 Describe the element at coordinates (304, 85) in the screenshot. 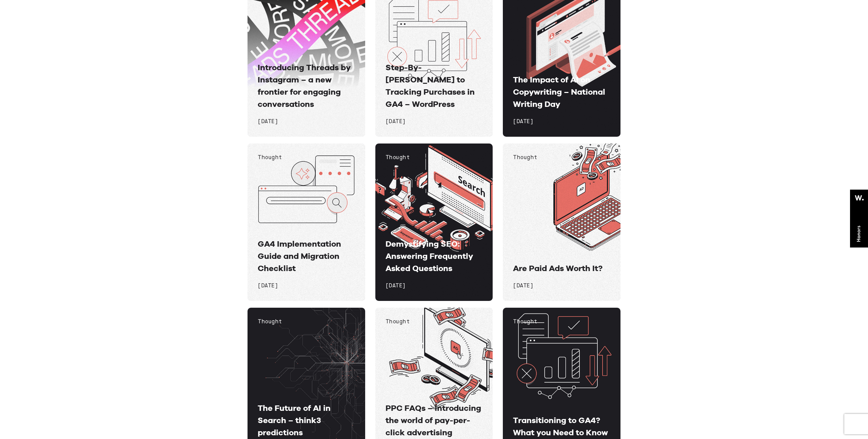

I see `span: Introducing Threads by Instagram – a new frontier for engaging conversations` at that location.